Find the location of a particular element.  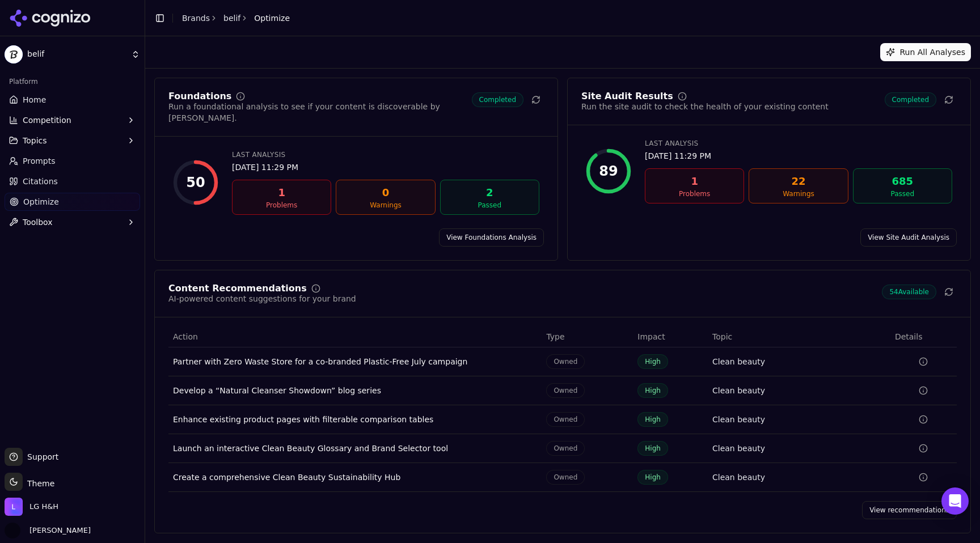

a: Brands is located at coordinates (196, 18).